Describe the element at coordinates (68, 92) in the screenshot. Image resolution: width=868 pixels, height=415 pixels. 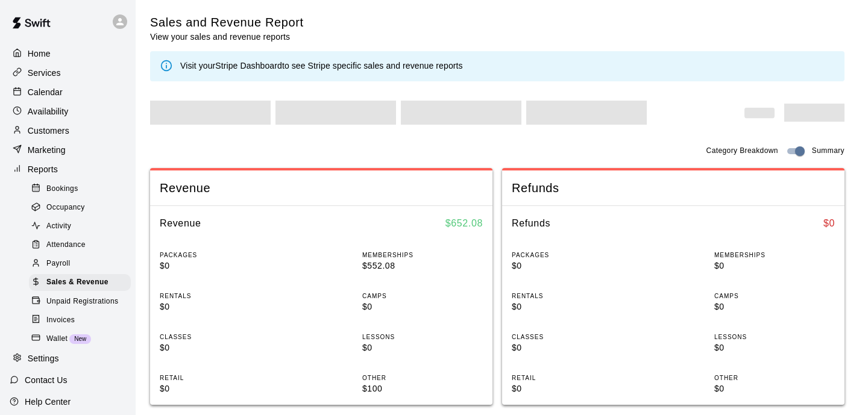
I see `a: Calendar` at that location.